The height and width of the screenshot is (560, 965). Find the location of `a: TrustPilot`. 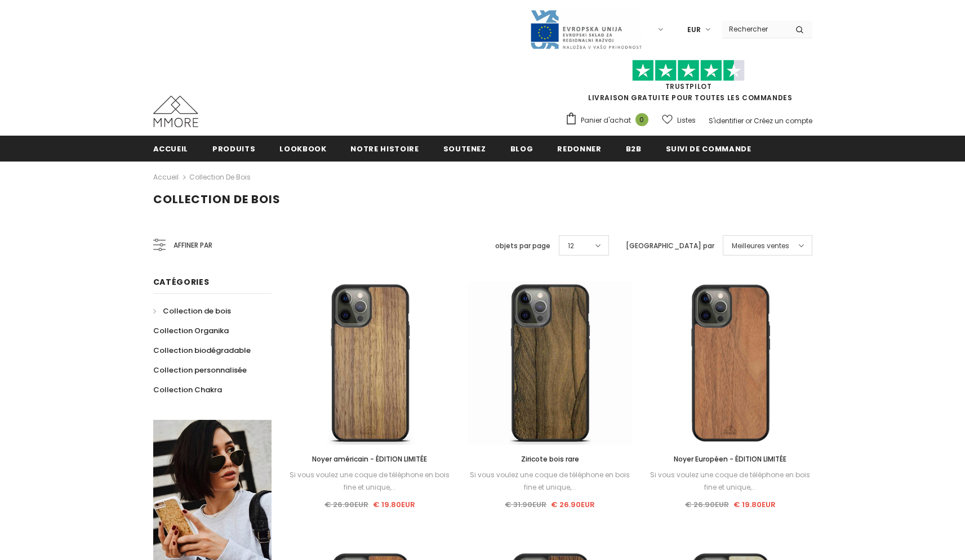

a: TrustPilot is located at coordinates (688, 86).